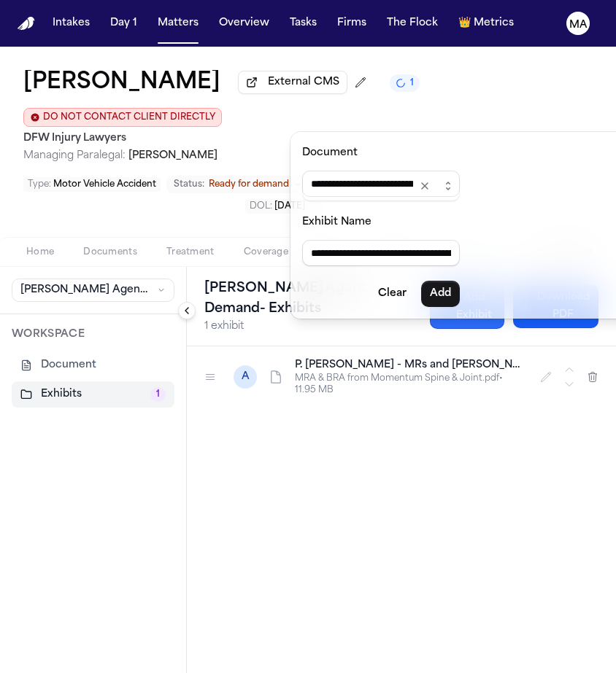 The image size is (616, 673). I want to click on label: Document, so click(330, 152).